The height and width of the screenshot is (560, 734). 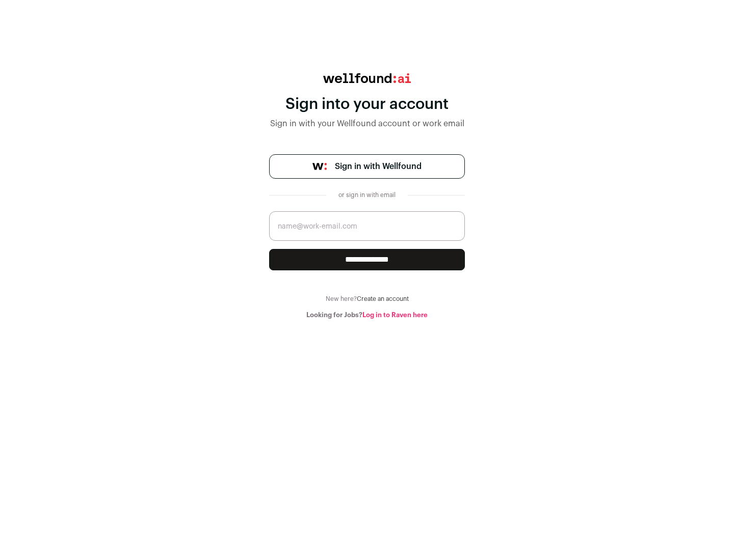 I want to click on img: wellfound-symbol-flush-black-fb3c872781a75f747ccb3a119075da62bfe97bd399995f84a933054e44a575c4.png, so click(x=319, y=166).